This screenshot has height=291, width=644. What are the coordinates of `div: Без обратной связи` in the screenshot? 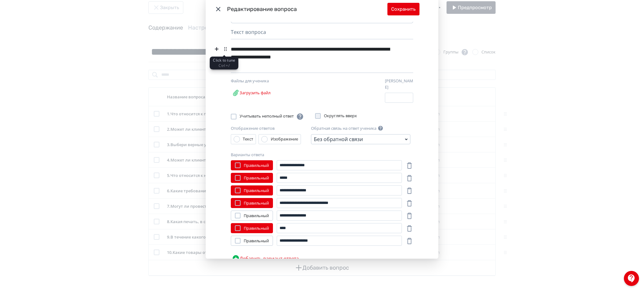 It's located at (338, 139).